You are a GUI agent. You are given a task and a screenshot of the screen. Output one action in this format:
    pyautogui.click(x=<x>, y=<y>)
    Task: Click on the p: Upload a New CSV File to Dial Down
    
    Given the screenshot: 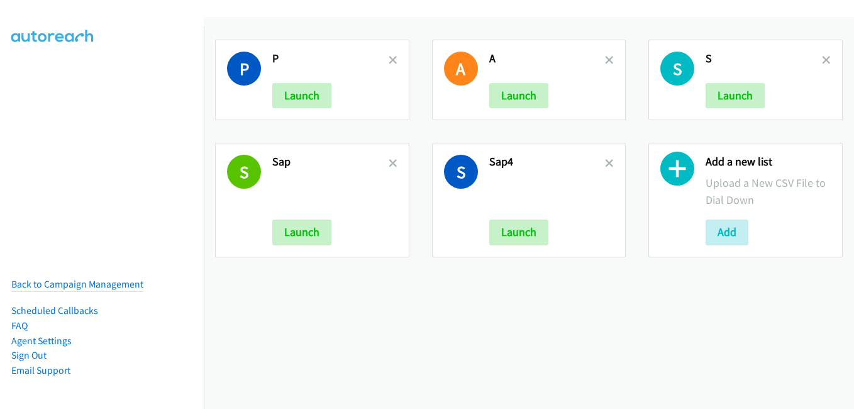 What is the action you would take?
    pyautogui.click(x=768, y=191)
    